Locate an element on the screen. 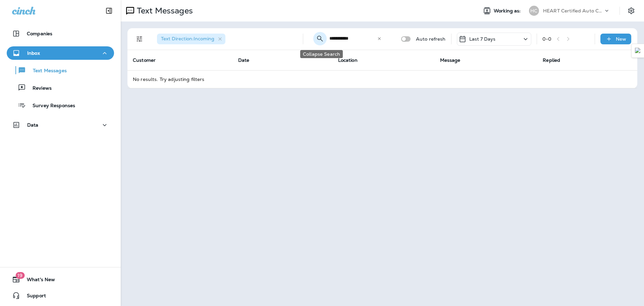 Image resolution: width=644 pixels, height=306 pixels. p: HEART Certified Auto Care is located at coordinates (574, 11).